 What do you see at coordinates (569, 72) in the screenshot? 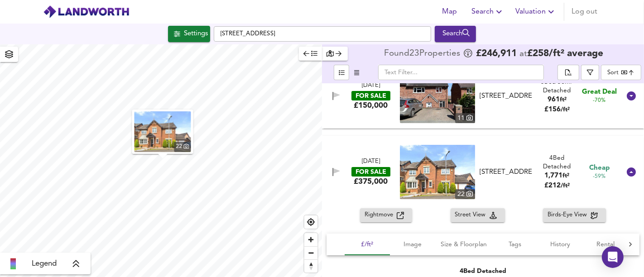
I see `div: split button` at bounding box center [569, 72].